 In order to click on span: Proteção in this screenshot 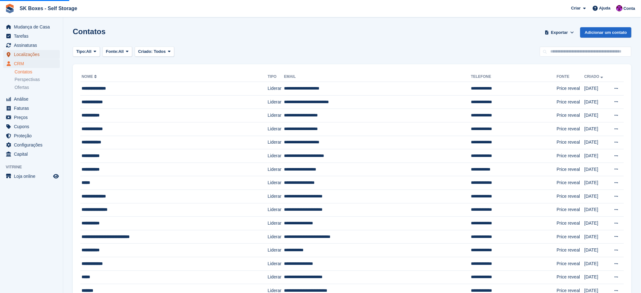, I will do `click(33, 136)`.